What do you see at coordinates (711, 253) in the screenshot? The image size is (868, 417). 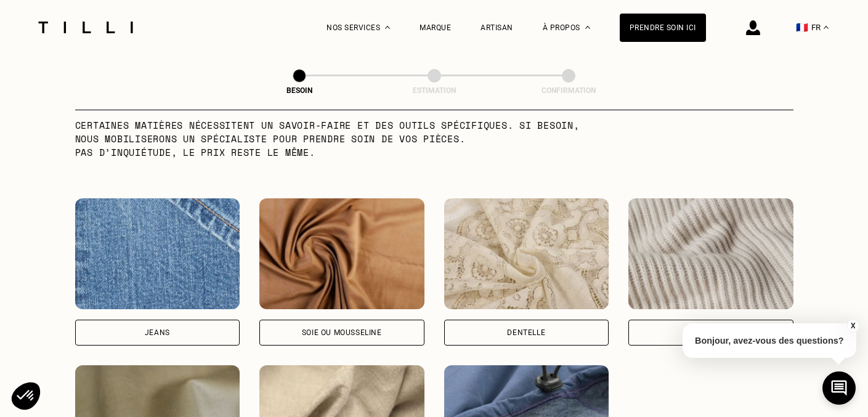 I see `img: Tilli retouche vos vêtements en Maille` at bounding box center [711, 253].